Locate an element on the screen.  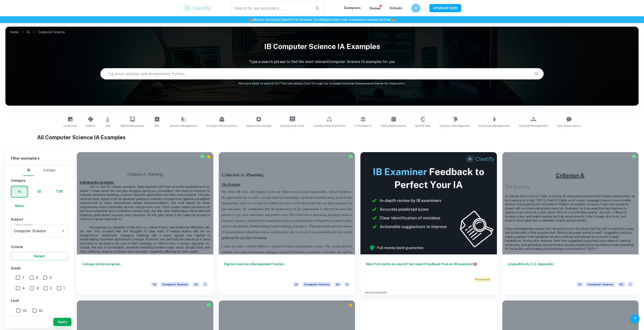
a: Schools is located at coordinates (396, 8).